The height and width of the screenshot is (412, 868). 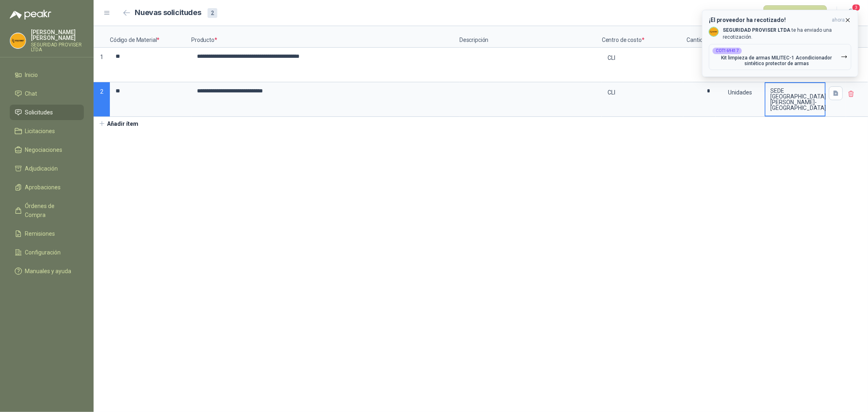 I want to click on span: Chat, so click(x=32, y=94).